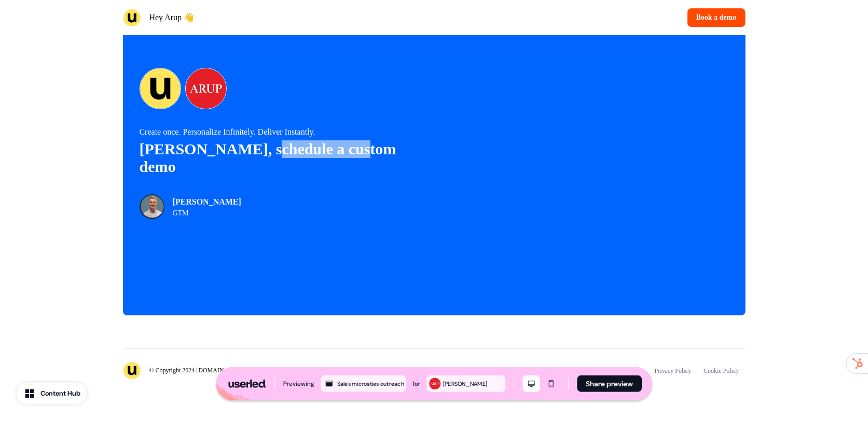 The image size is (868, 421). I want to click on a: Privacy Policy, so click(673, 371).